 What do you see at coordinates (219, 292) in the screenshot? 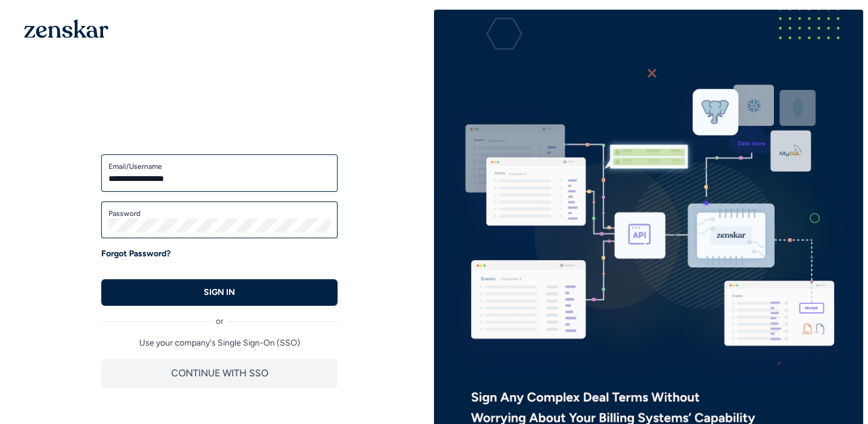
I see `button: SIGN IN` at bounding box center [219, 292].